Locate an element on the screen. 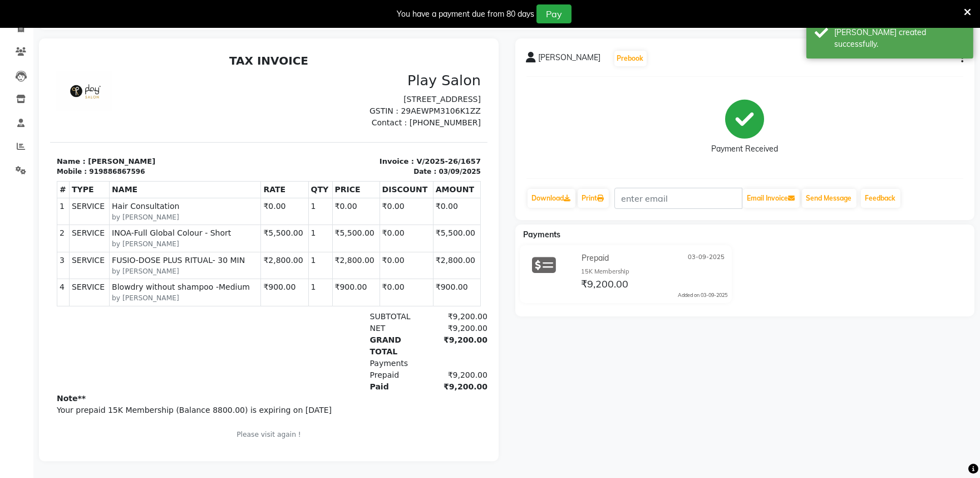 Image resolution: width=980 pixels, height=478 pixels. button: Email Invoice is located at coordinates (772, 198).